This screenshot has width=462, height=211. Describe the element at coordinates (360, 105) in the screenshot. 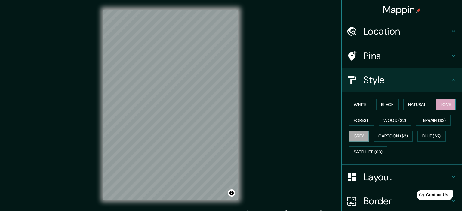

I see `button: White` at that location.